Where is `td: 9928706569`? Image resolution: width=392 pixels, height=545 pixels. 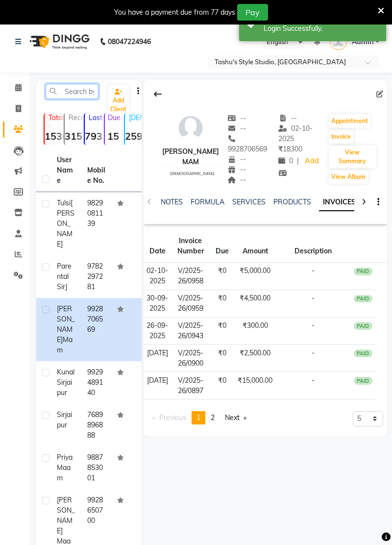 td: 9928706569 is located at coordinates (96, 329).